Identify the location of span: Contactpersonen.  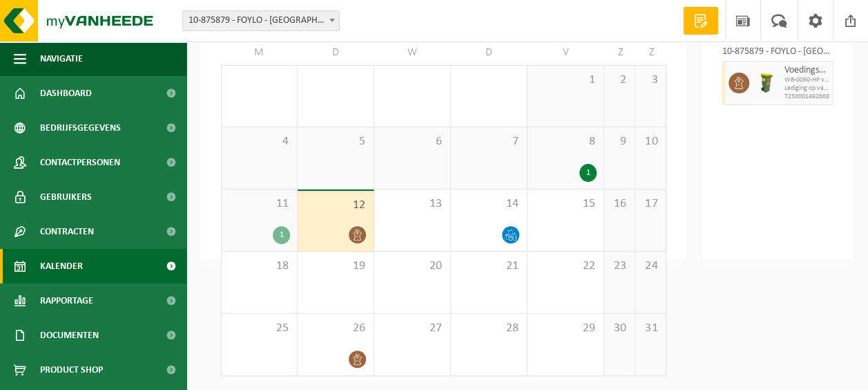
(80, 162).